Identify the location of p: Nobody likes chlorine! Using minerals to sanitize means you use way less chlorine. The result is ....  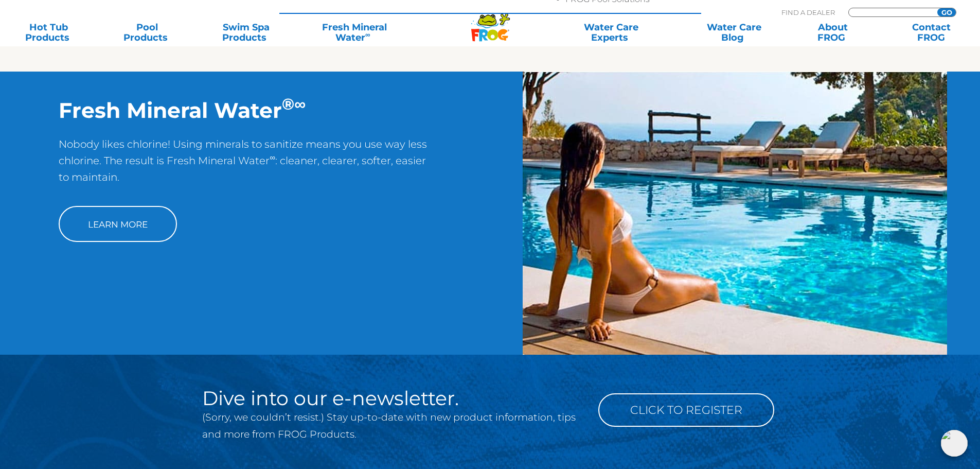
(245, 166).